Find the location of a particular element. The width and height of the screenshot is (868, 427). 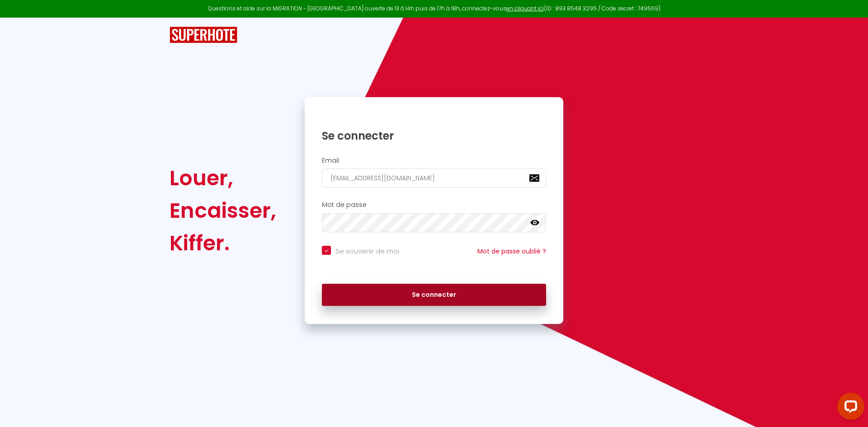

h1: Se connecter is located at coordinates (434, 135).